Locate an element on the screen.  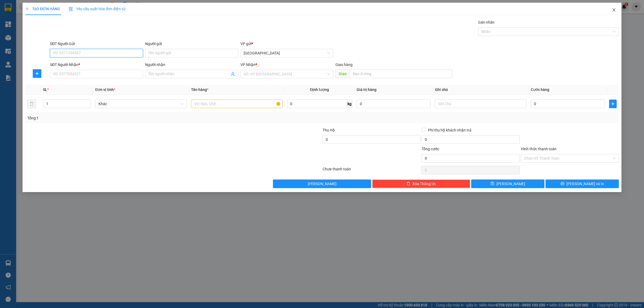
span: Phí thu hộ khách nhận trả is located at coordinates (449, 130).